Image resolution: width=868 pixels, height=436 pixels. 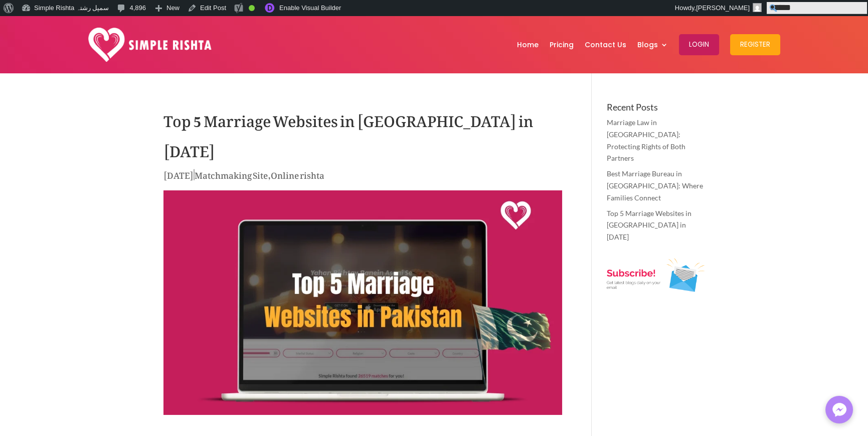 I want to click on button: Login, so click(x=699, y=45).